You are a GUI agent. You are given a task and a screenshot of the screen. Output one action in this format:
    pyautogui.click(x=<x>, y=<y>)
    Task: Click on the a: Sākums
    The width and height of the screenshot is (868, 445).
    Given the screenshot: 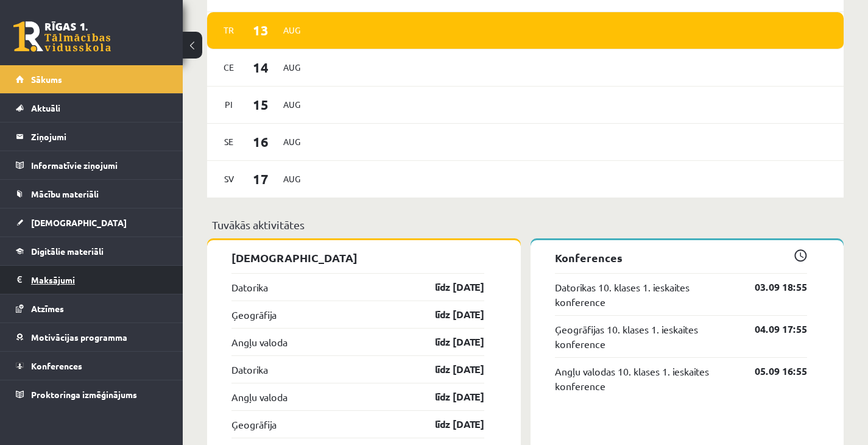 What is the action you would take?
    pyautogui.click(x=91, y=79)
    